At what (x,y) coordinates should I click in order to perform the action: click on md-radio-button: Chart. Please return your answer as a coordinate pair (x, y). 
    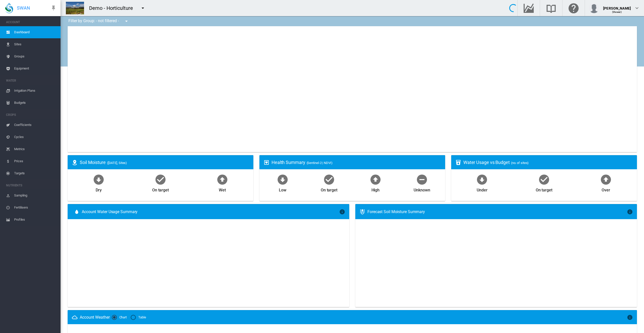
    Looking at the image, I should click on (119, 317).